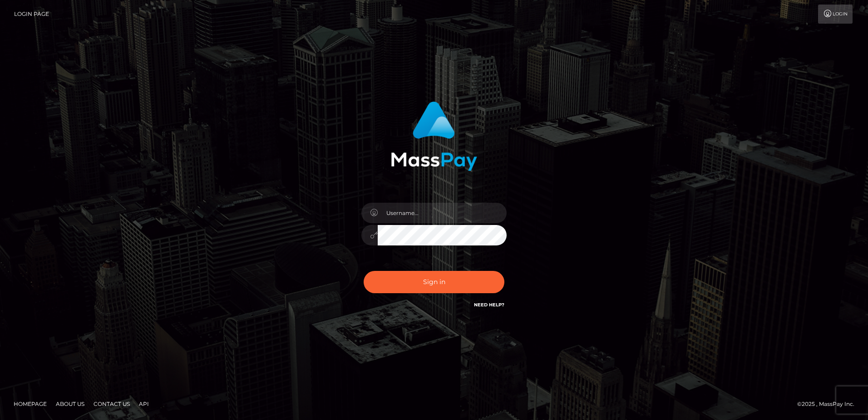  I want to click on a: Login Page, so click(31, 14).